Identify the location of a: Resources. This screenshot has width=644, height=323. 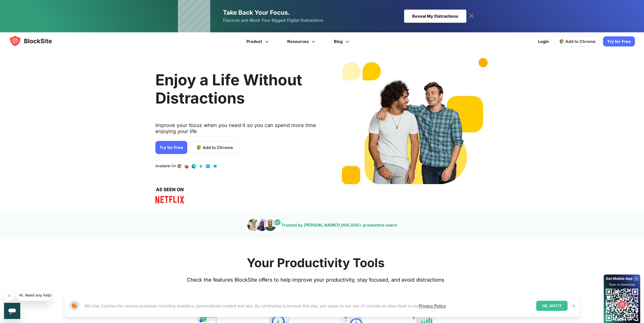
(302, 42).